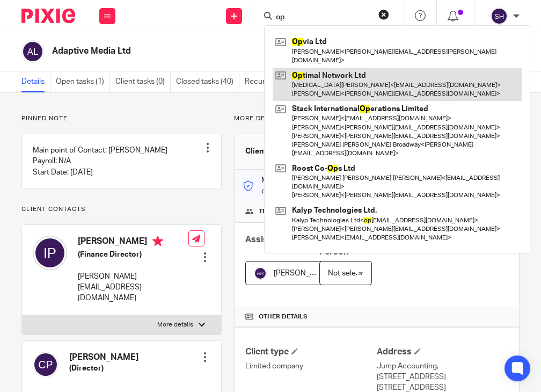  What do you see at coordinates (311, 351) in the screenshot?
I see `h4: Client type` at bounding box center [311, 351].